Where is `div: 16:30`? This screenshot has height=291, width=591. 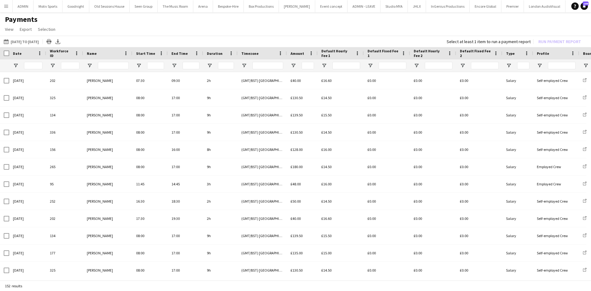 div: 16:30 is located at coordinates (150, 201).